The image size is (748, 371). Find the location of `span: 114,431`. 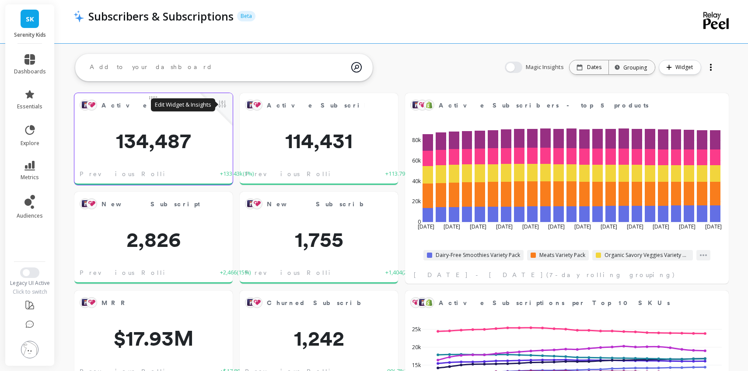

span: 114,431 is located at coordinates (319, 141).